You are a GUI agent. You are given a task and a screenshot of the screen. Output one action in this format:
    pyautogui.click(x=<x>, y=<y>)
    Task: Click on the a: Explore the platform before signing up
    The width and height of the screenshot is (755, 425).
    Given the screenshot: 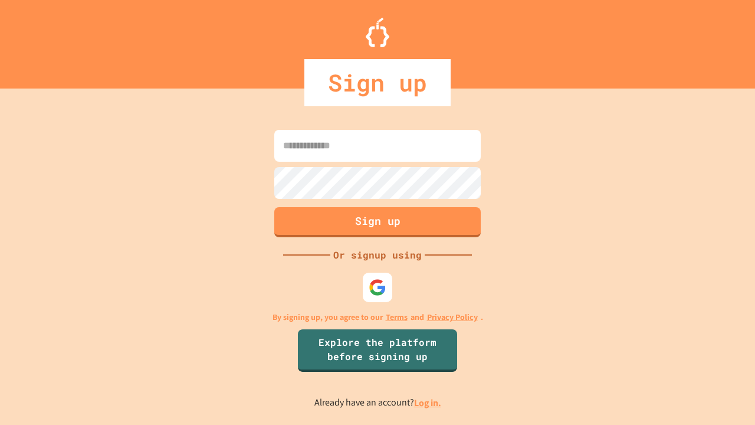 What is the action you would take?
    pyautogui.click(x=378, y=351)
    